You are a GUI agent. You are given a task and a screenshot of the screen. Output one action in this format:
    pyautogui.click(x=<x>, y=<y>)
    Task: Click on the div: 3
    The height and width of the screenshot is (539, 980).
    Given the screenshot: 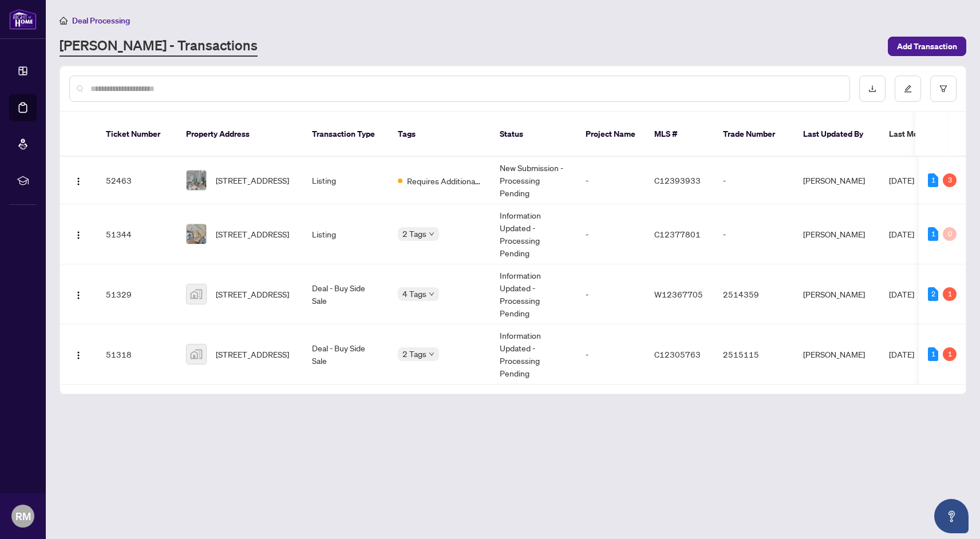 What is the action you would take?
    pyautogui.click(x=950, y=180)
    